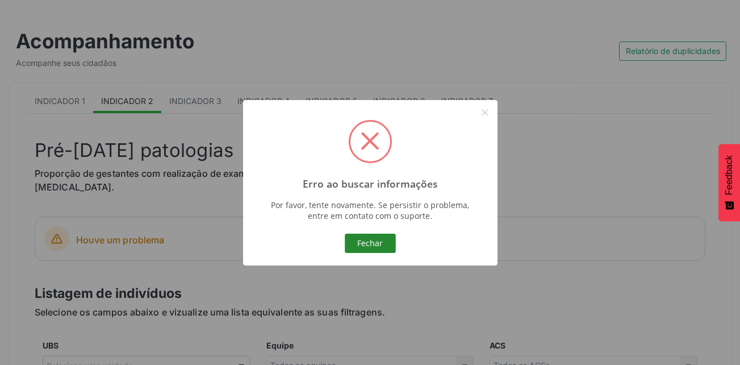 Image resolution: width=740 pixels, height=365 pixels. Describe the element at coordinates (370, 183) in the screenshot. I see `h2: Erro ao buscar informações` at that location.